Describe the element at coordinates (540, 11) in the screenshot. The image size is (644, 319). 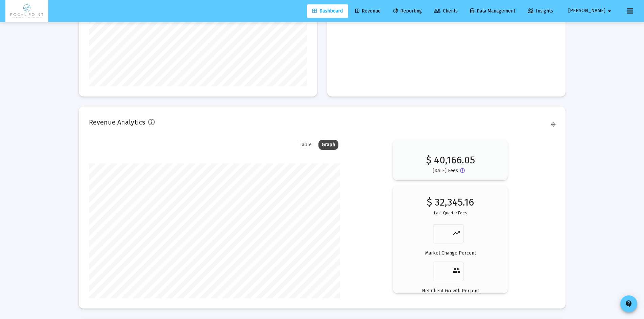
I see `span: Insights` at that location.